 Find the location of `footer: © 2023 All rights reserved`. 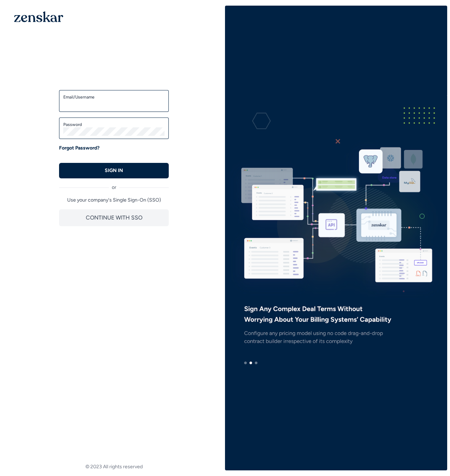

footer: © 2023 All rights reserved is located at coordinates (114, 467).